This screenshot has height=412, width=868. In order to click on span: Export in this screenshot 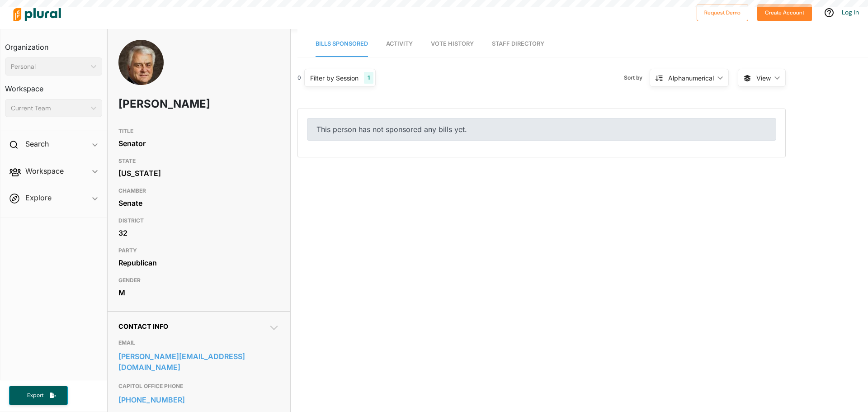, I will do `click(35, 395)`.